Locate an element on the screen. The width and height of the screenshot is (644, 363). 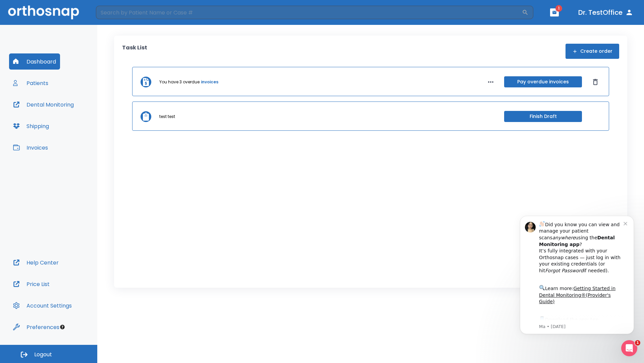
span: Logout is located at coordinates (43, 354).